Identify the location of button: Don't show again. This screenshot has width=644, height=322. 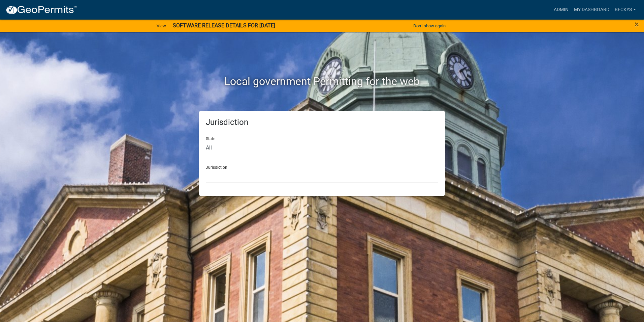
(429, 26).